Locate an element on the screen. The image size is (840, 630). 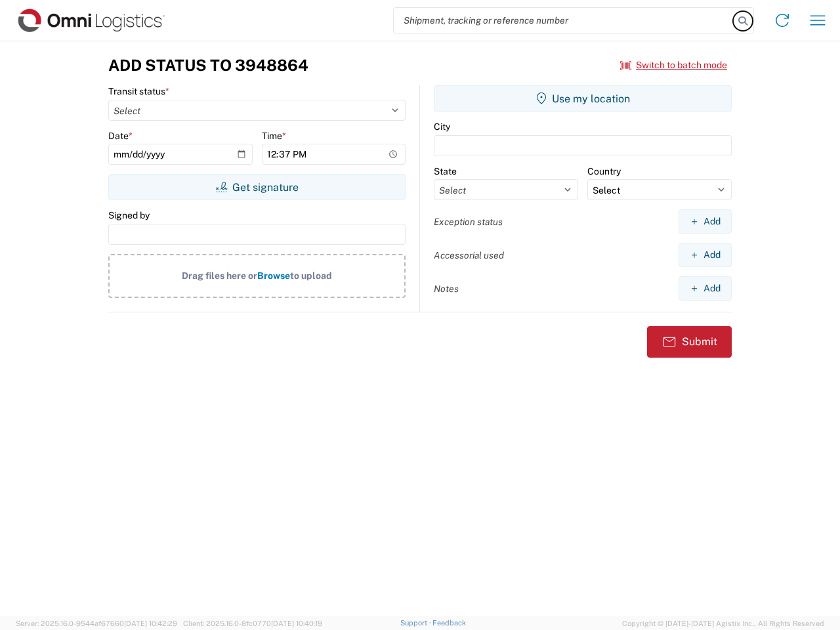
a: Support is located at coordinates (417, 623).